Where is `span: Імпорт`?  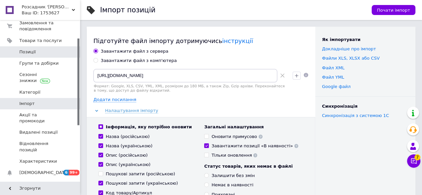
span: Імпорт is located at coordinates (27, 104).